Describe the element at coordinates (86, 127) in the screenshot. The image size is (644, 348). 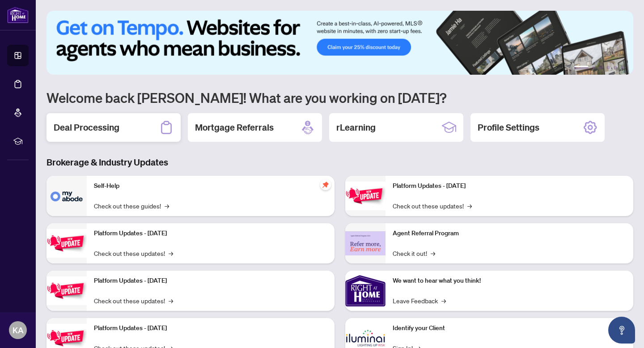
I see `h2: Deal Processing` at that location.